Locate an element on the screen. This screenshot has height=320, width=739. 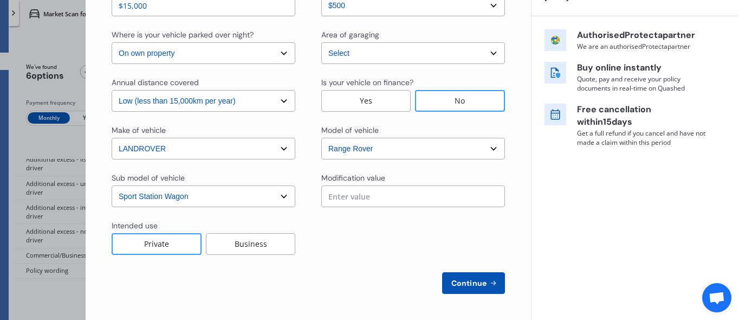
p: Quote, pay and receive your policy documents in real-time on Quashed is located at coordinates (642, 83).